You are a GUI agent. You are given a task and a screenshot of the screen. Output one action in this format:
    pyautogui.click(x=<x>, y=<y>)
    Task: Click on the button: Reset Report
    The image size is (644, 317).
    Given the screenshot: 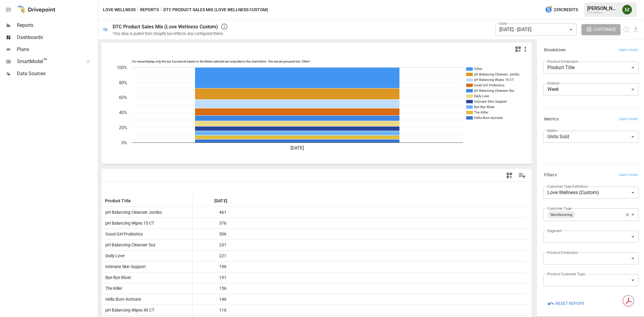 What is the action you would take?
    pyautogui.click(x=566, y=304)
    